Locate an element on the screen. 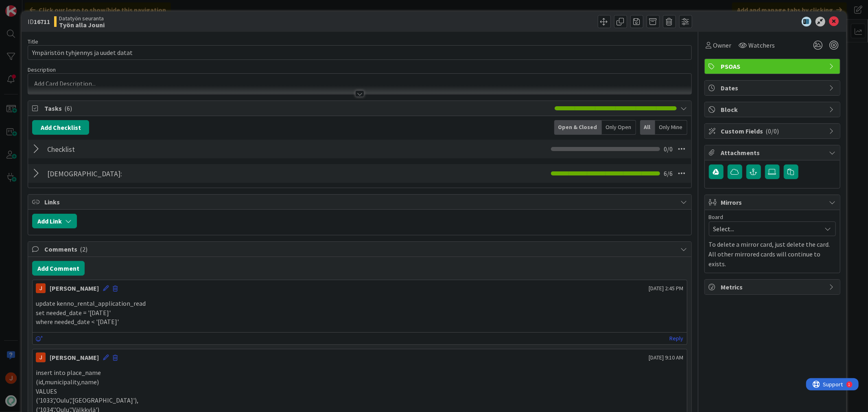 Image resolution: width=868 pixels, height=412 pixels. span: Tasks is located at coordinates (297, 108).